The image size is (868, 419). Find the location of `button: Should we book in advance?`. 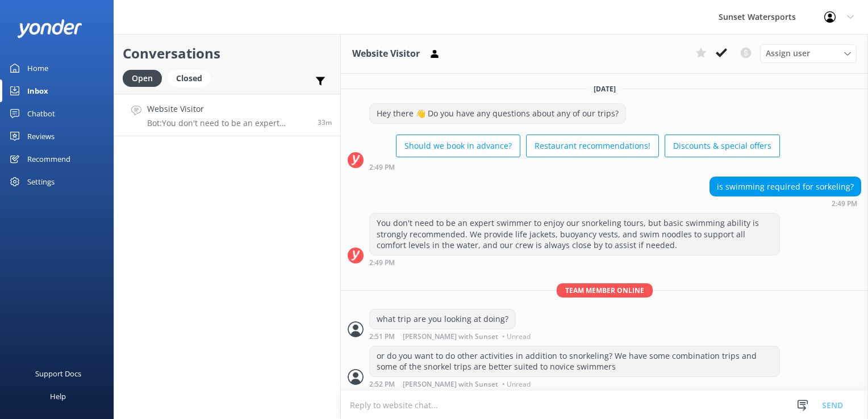

button: Should we book in advance? is located at coordinates (458, 146).